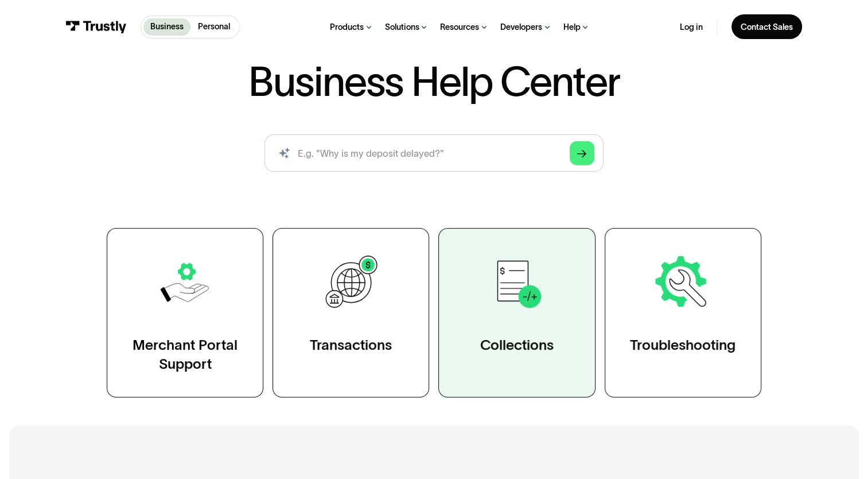  Describe the element at coordinates (346, 27) in the screenshot. I see `div: Products` at that location.